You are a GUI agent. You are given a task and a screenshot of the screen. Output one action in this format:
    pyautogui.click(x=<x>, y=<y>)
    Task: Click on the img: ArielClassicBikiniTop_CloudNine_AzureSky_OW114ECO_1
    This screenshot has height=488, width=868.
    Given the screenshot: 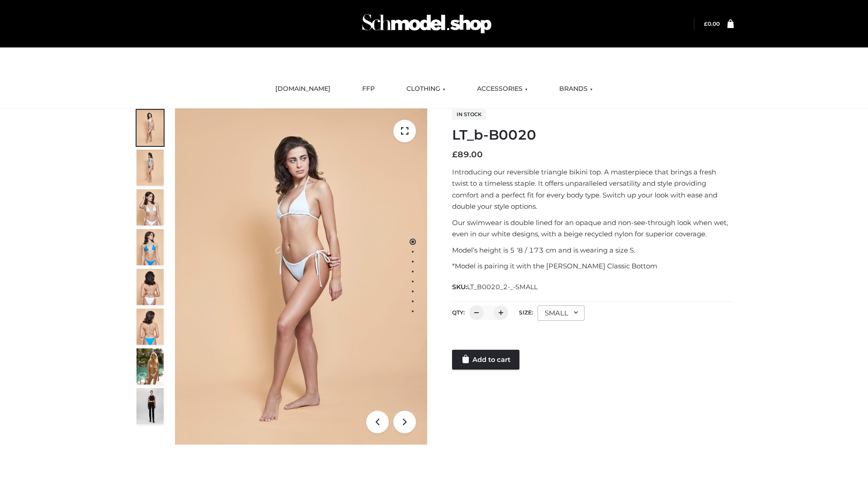 What is the action you would take?
    pyautogui.click(x=301, y=276)
    